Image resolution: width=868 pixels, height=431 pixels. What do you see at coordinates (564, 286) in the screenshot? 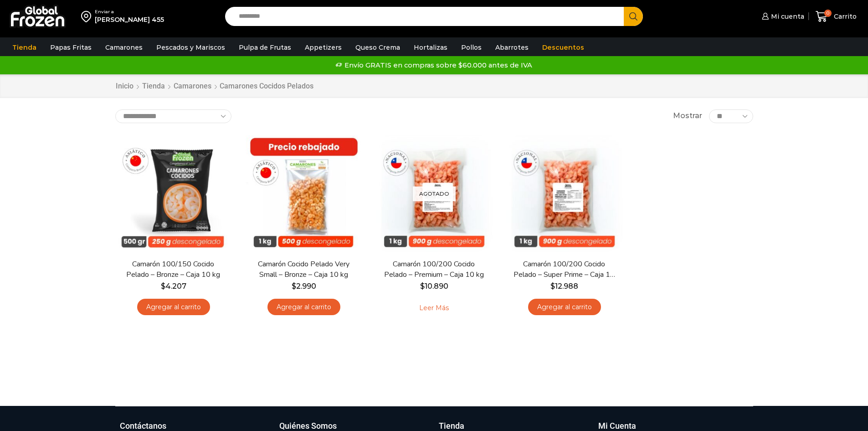
I see `bdi: 12.988` at bounding box center [564, 286].